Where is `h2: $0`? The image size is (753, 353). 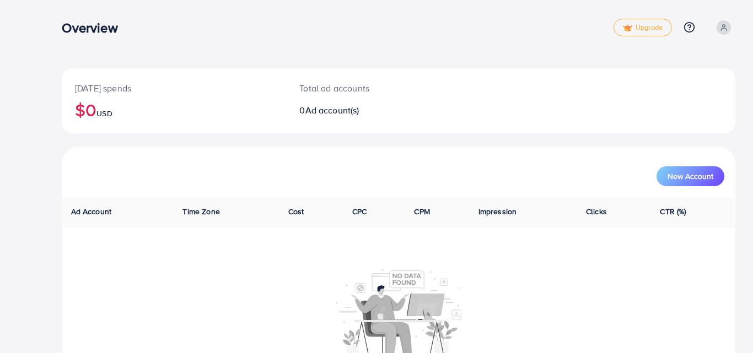
h2: $0 is located at coordinates (174, 110).